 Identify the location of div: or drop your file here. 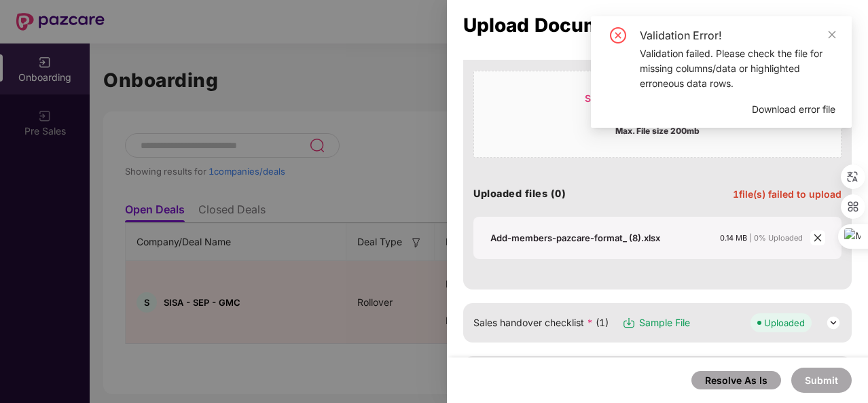
(658, 102).